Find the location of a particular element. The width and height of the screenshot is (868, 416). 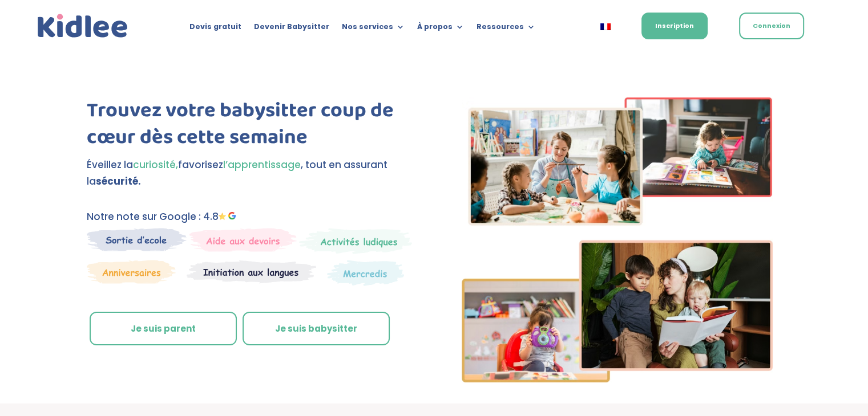

img: Sortie decole is located at coordinates (136, 239).